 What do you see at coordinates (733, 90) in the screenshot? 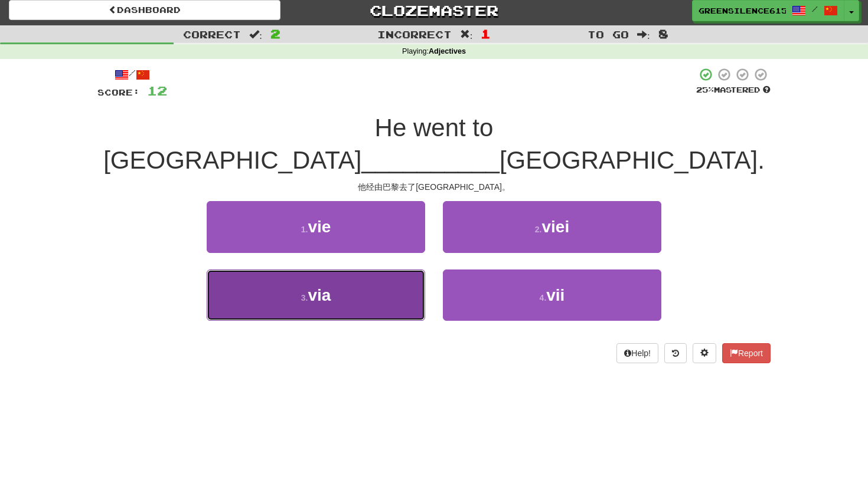
I see `div: Mastered` at bounding box center [733, 90].